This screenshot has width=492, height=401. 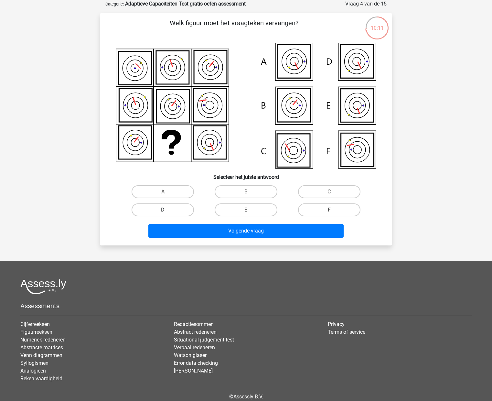 What do you see at coordinates (195, 332) in the screenshot?
I see `a: Abstract redeneren` at bounding box center [195, 332].